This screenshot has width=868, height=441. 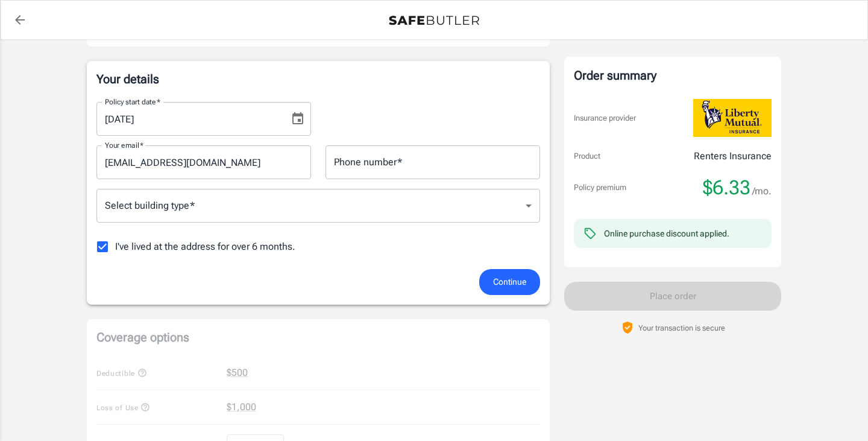 What do you see at coordinates (20, 20) in the screenshot?
I see `a: back to quotes` at bounding box center [20, 20].